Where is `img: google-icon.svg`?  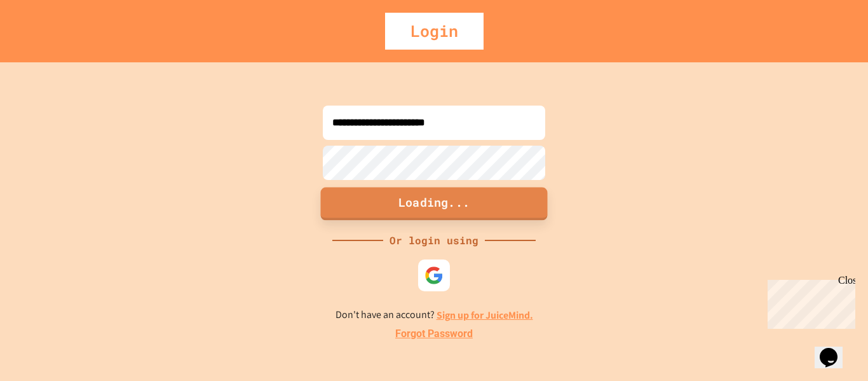
img: google-icon.svg is located at coordinates (434, 275).